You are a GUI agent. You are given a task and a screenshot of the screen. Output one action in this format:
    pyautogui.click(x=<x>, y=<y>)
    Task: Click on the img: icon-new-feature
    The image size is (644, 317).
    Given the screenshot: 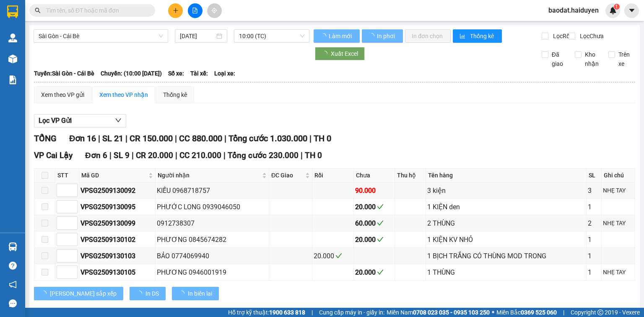 What is the action you would take?
    pyautogui.click(x=613, y=11)
    